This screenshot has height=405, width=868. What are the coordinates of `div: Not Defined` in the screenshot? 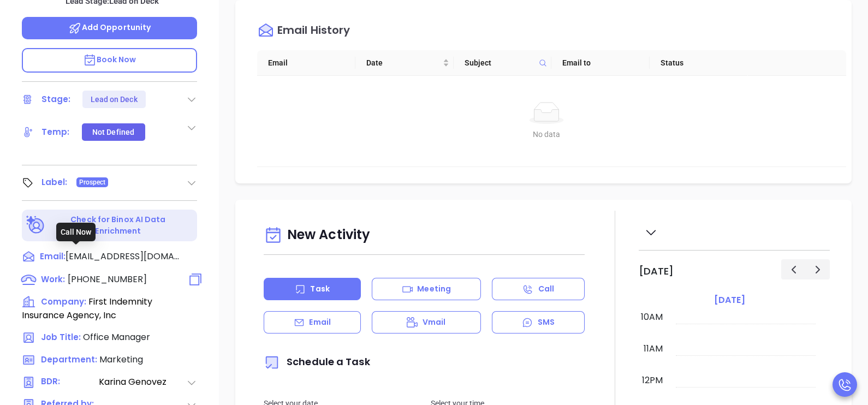 It's located at (113, 132).